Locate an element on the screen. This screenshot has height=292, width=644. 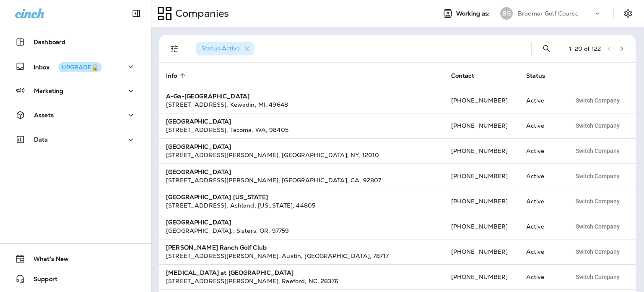
p: Companies is located at coordinates (201, 14).